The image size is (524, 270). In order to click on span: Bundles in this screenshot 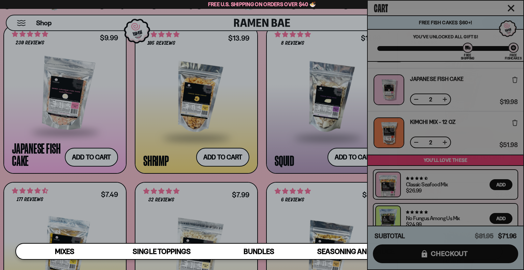, I will do `click(259, 251)`.